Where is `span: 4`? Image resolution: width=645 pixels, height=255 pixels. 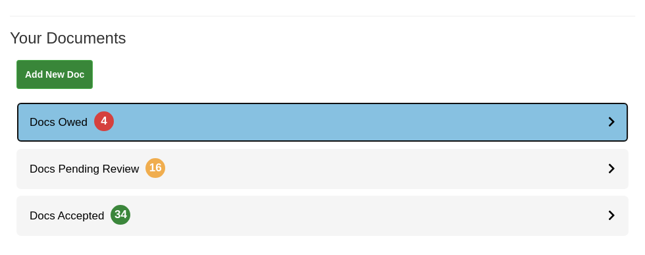 span: 4 is located at coordinates (104, 121).